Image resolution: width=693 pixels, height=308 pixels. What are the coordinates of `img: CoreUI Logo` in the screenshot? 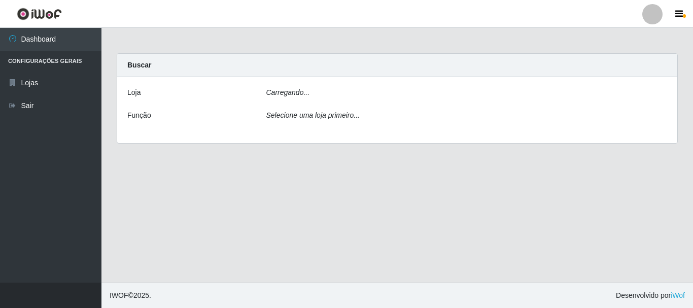 It's located at (39, 14).